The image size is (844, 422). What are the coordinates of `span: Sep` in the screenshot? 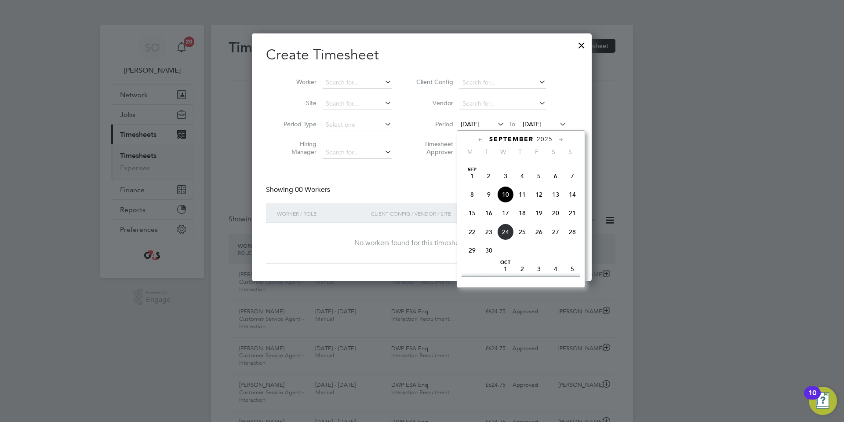 It's located at (472, 170).